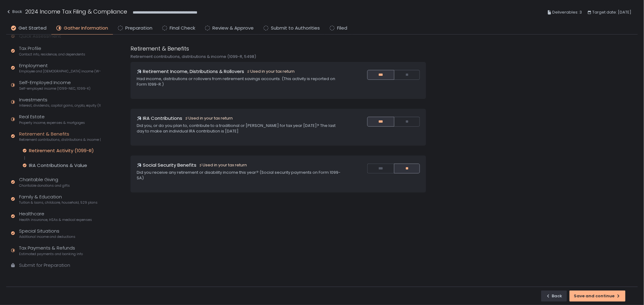 This screenshot has height=305, width=644. I want to click on span: Additional income and deductions, so click(47, 236).